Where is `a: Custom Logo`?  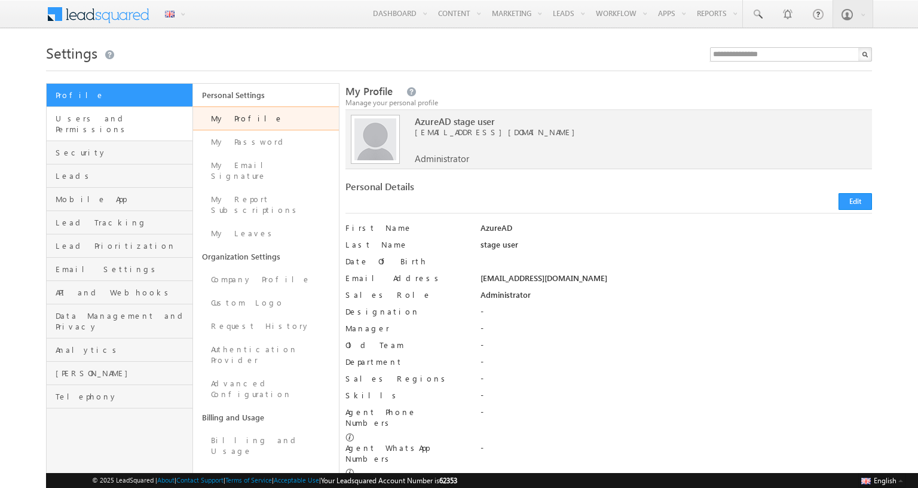 a: Custom Logo is located at coordinates (266, 302).